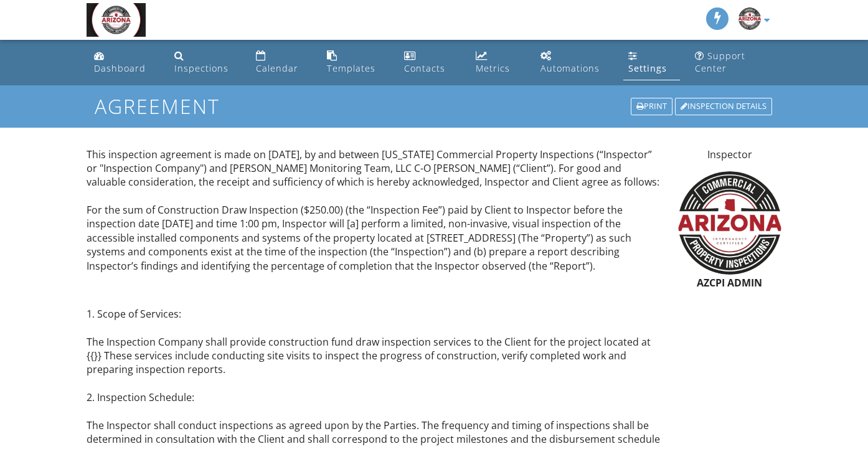 The height and width of the screenshot is (449, 868). What do you see at coordinates (651, 106) in the screenshot?
I see `div: Print` at bounding box center [651, 106].